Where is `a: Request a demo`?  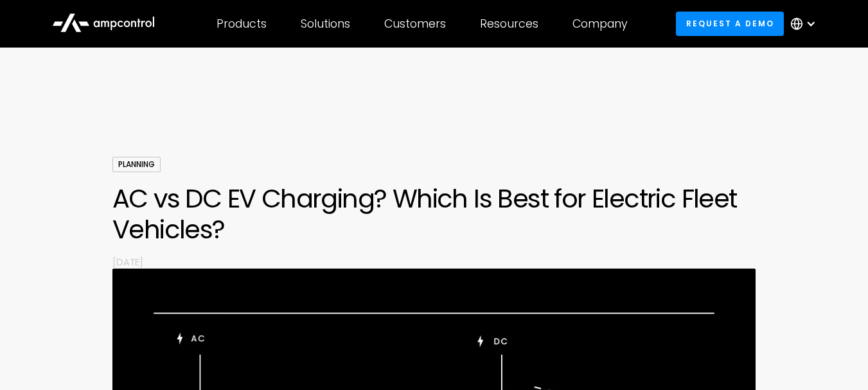 a: Request a demo is located at coordinates (730, 23).